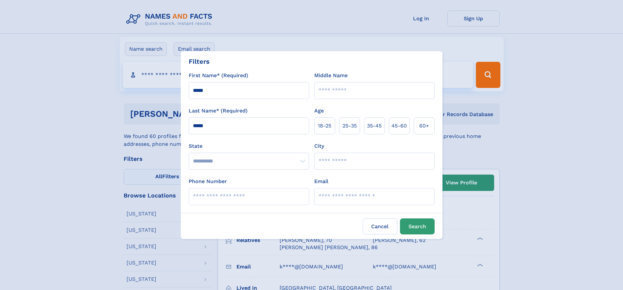 Image resolution: width=623 pixels, height=290 pixels. What do you see at coordinates (319, 111) in the screenshot?
I see `label: Age` at bounding box center [319, 111].